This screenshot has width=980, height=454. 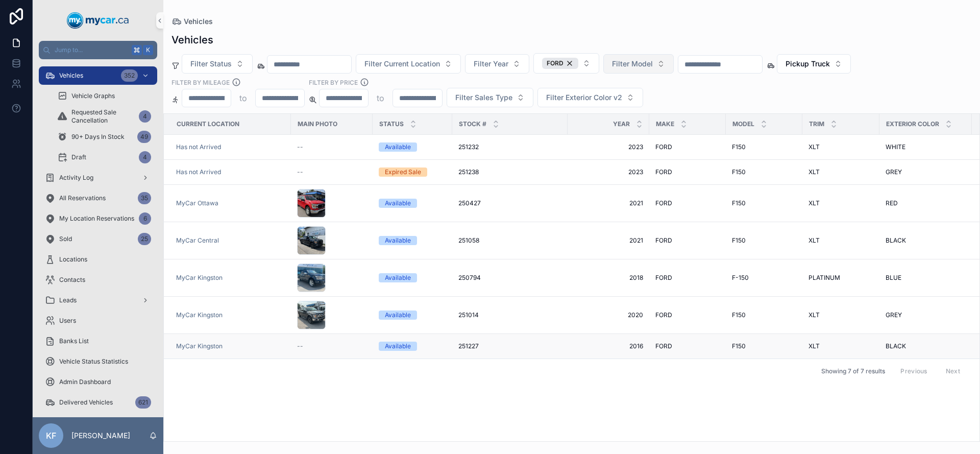 I want to click on a: GREY, so click(x=926, y=315).